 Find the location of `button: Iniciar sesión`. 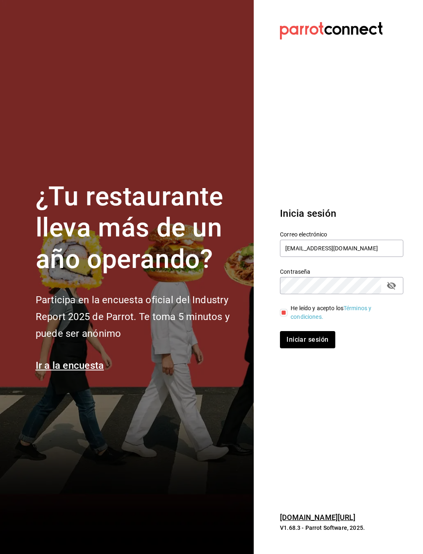

button: Iniciar sesión is located at coordinates (307, 340).